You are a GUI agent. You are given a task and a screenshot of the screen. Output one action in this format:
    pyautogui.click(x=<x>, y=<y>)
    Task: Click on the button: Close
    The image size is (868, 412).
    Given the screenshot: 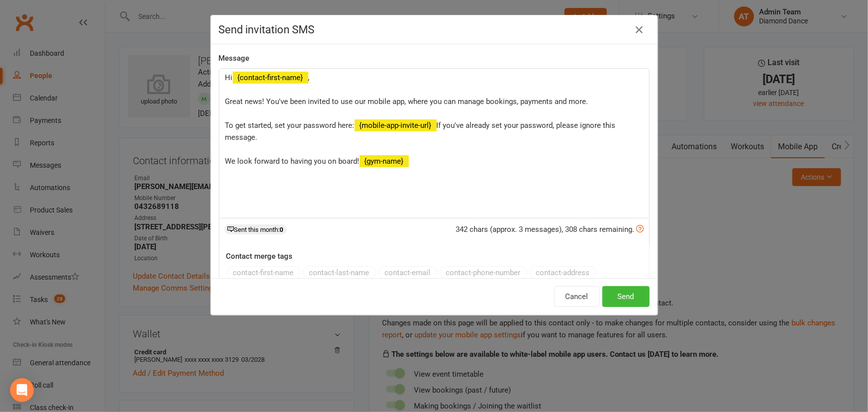 What is the action you would take?
    pyautogui.click(x=639, y=30)
    